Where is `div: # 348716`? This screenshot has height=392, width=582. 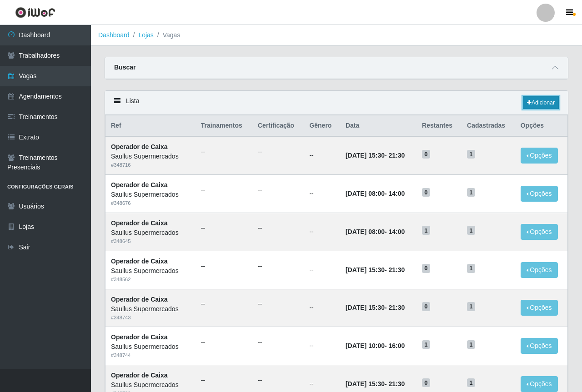 div: # 348716 is located at coordinates (150, 165).